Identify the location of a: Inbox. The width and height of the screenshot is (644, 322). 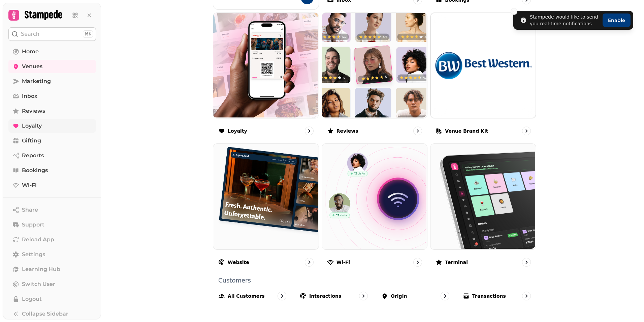
(52, 96).